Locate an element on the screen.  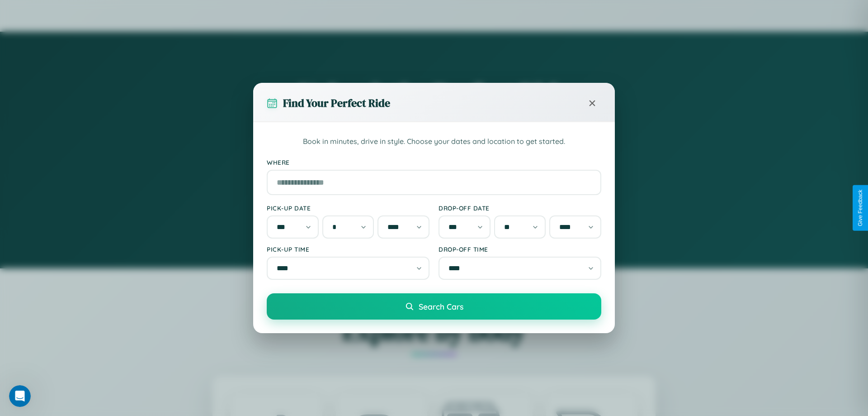
h3: Find Your Perfect Ride is located at coordinates (336, 103).